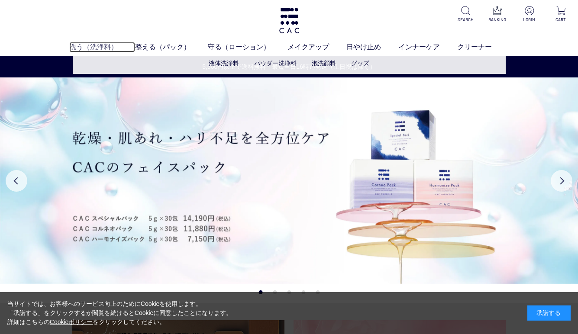 Image resolution: width=578 pixels, height=334 pixels. What do you see at coordinates (171, 47) in the screenshot?
I see `a: 整える（パック）` at bounding box center [171, 47].